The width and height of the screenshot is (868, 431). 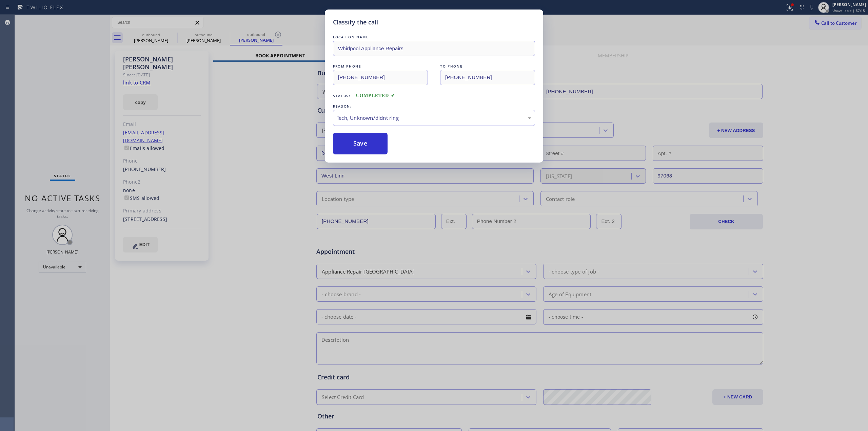 I want to click on div: FROM PHONE, so click(x=381, y=66).